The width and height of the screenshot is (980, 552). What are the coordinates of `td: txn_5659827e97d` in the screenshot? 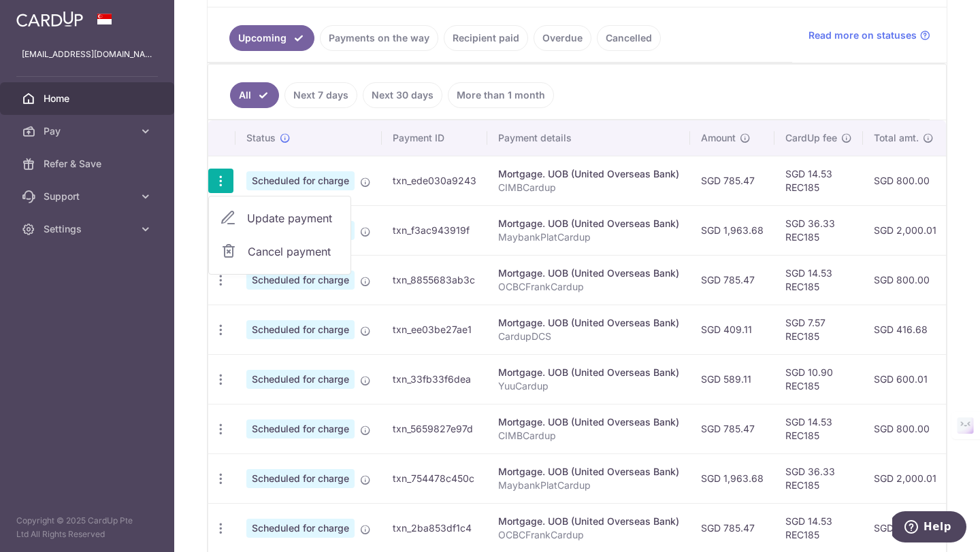 It's located at (434, 428).